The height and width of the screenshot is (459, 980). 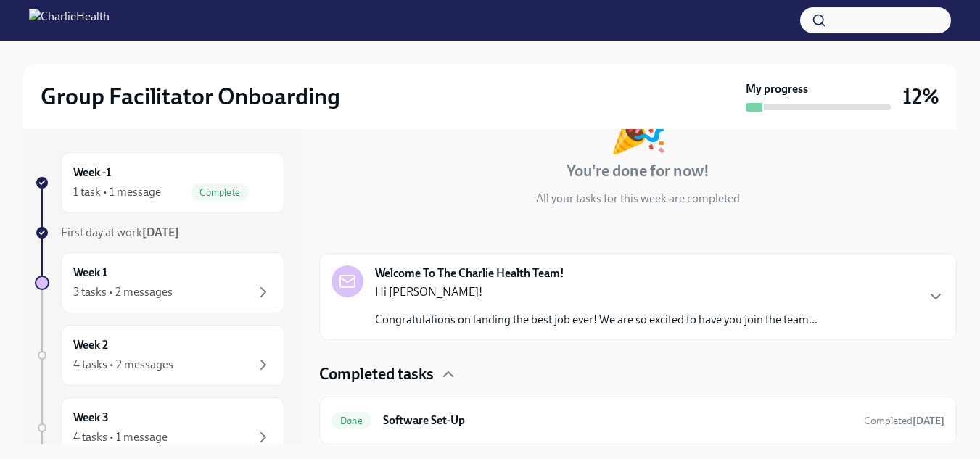 I want to click on h2: Group Facilitator Onboarding, so click(x=190, y=97).